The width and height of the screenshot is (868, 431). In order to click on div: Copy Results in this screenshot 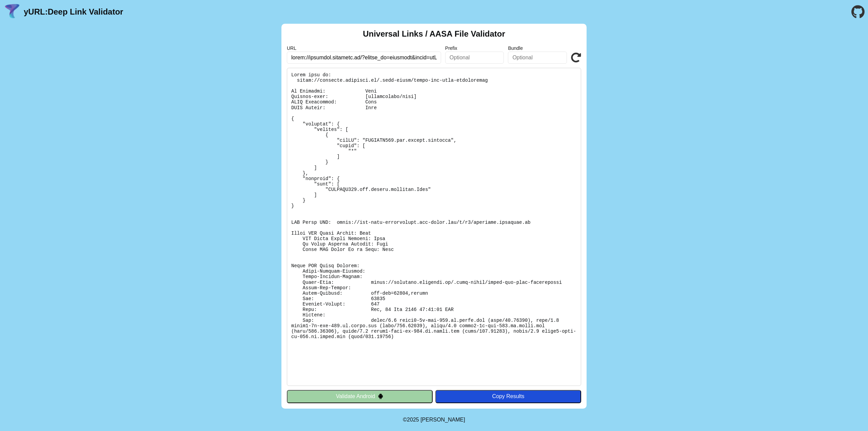, I will do `click(508, 396)`.